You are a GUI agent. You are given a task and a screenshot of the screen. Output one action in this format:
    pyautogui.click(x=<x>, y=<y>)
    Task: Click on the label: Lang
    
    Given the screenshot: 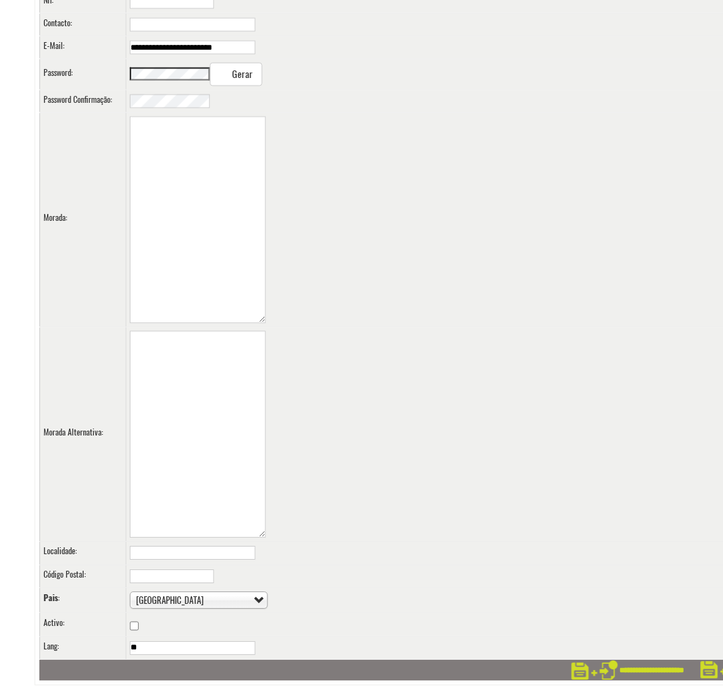 What is the action you would take?
    pyautogui.click(x=50, y=647)
    